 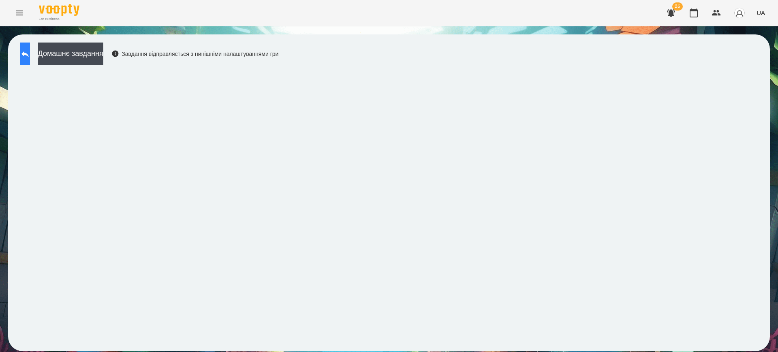 I want to click on button: UA, so click(x=761, y=13).